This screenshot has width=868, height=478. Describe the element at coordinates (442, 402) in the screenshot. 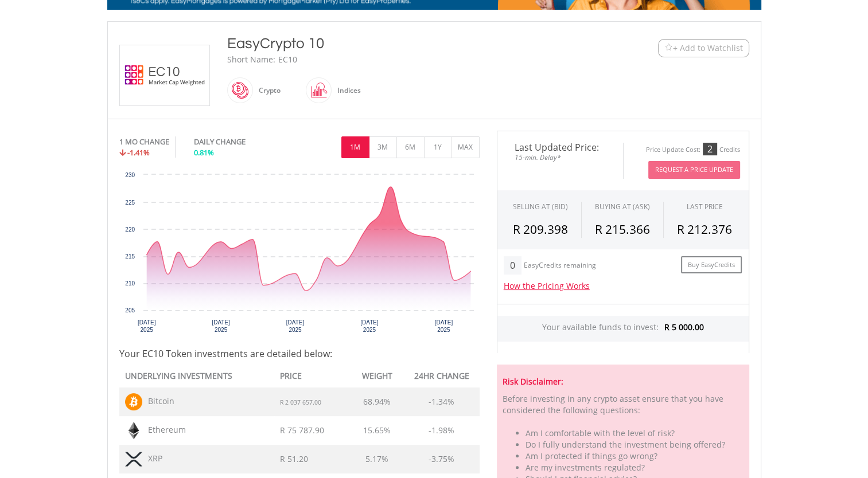

I see `td: -1.34%` at that location.